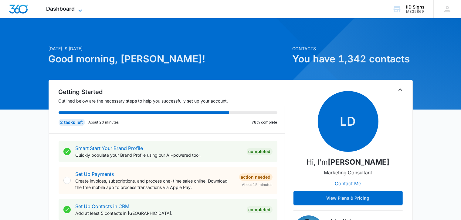  Describe the element at coordinates (159, 155) in the screenshot. I see `p: Quickly populate your Brand Profile using our AI-powered tool.` at that location.